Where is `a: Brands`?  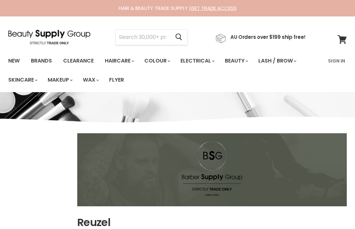
a: Brands is located at coordinates (41, 61).